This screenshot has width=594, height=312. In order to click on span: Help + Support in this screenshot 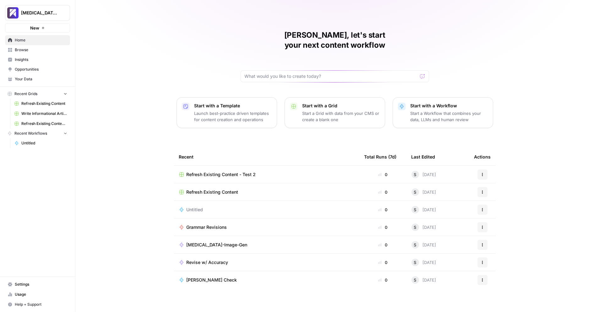, I will do `click(41, 305)`.